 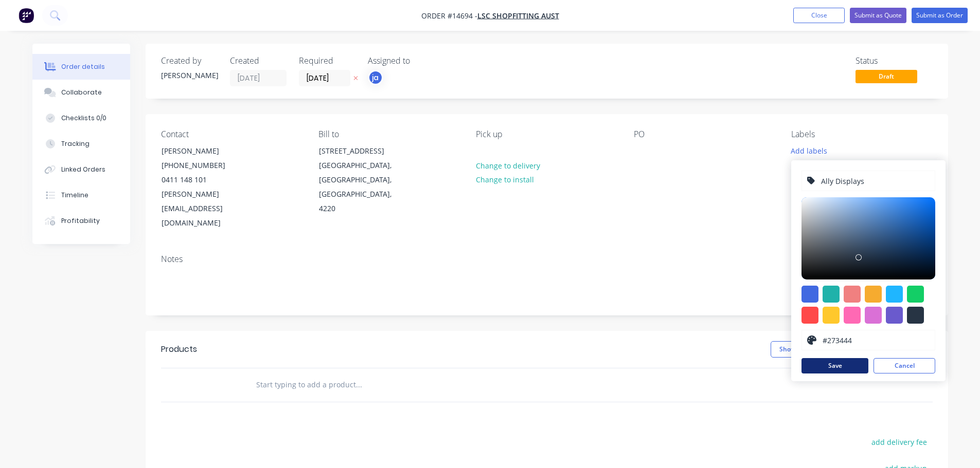 I want to click on div: Required, so click(x=327, y=61).